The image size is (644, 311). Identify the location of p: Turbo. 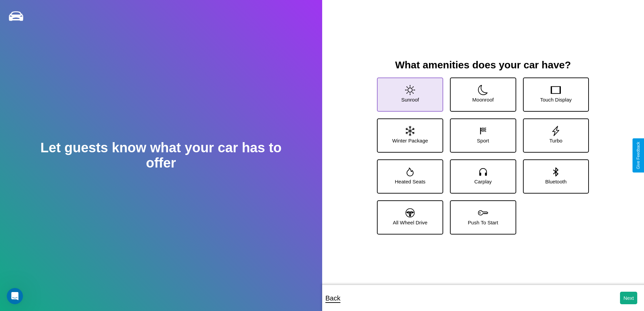
(556, 140).